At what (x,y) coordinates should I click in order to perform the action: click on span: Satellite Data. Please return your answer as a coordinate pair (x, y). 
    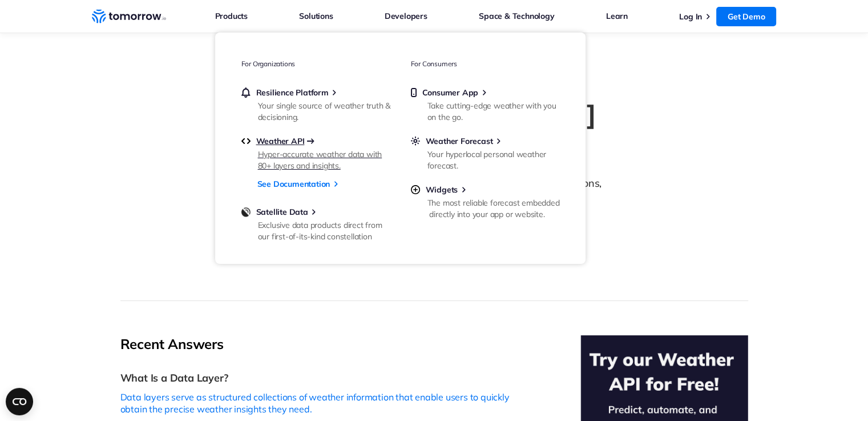
    Looking at the image, I should click on (281, 212).